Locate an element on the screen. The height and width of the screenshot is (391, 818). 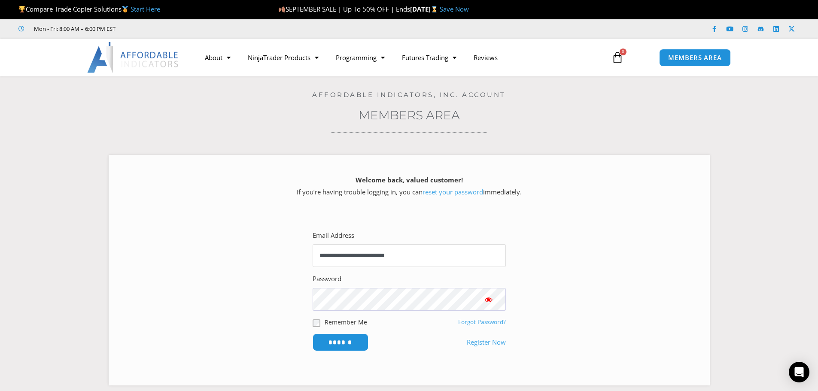
a: reset your password is located at coordinates (452, 192).